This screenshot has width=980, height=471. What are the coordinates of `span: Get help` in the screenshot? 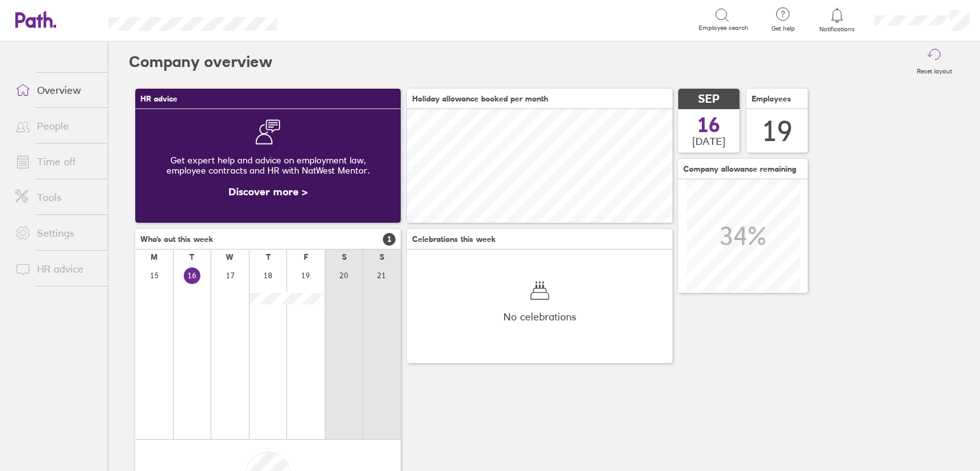 It's located at (783, 28).